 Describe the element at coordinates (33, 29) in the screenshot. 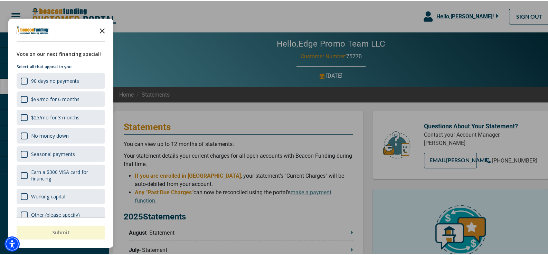

I see `img: Company logo` at that location.